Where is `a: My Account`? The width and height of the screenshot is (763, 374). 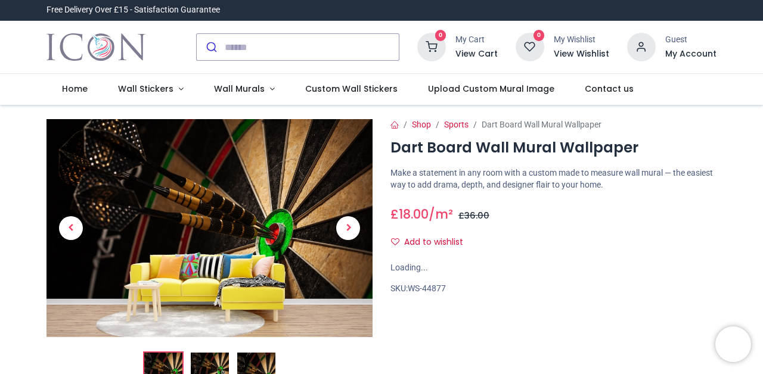
a: My Account is located at coordinates (691, 54).